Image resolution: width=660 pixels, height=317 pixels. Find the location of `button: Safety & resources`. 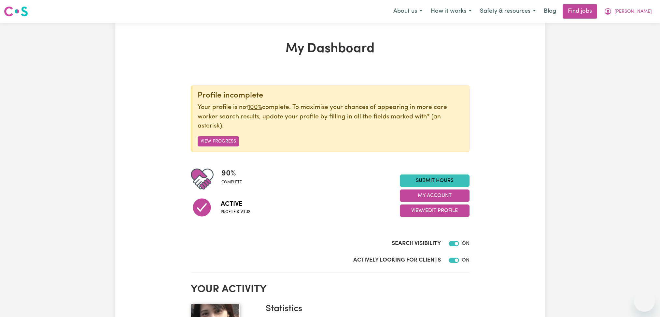

button: Safety & resources is located at coordinates (508, 11).